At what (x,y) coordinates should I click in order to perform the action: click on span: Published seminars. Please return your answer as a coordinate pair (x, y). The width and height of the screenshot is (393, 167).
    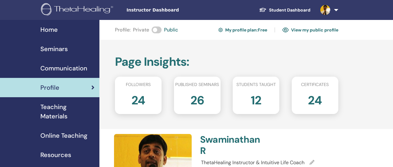
    Looking at the image, I should click on (197, 84).